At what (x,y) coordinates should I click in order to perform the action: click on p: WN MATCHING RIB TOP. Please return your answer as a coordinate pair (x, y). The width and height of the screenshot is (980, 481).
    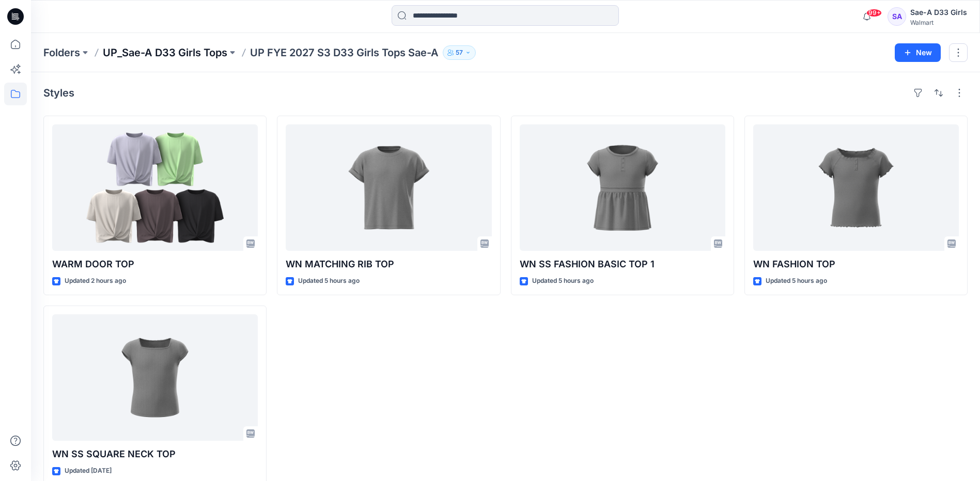
    Looking at the image, I should click on (388, 264).